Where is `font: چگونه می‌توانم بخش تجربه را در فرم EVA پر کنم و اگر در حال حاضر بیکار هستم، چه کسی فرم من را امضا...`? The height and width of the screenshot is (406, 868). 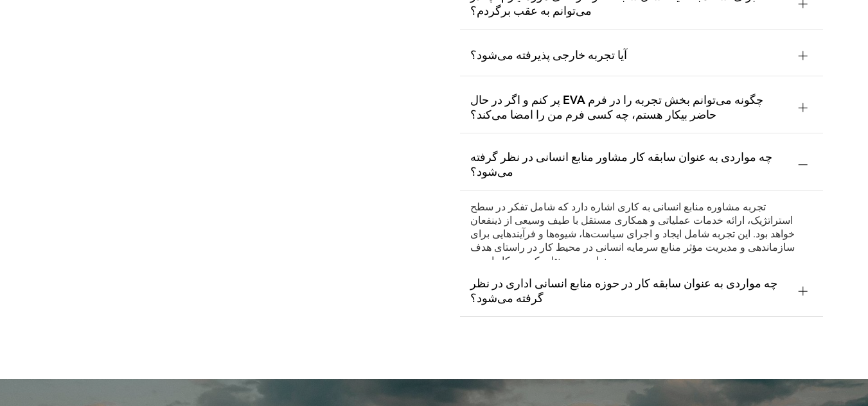
font: چگونه می‌توانم بخش تجربه را در فرم EVA پر کنم و اگر در حال حاضر بیکار هستم، چه کسی فرم من را امضا... is located at coordinates (617, 108).